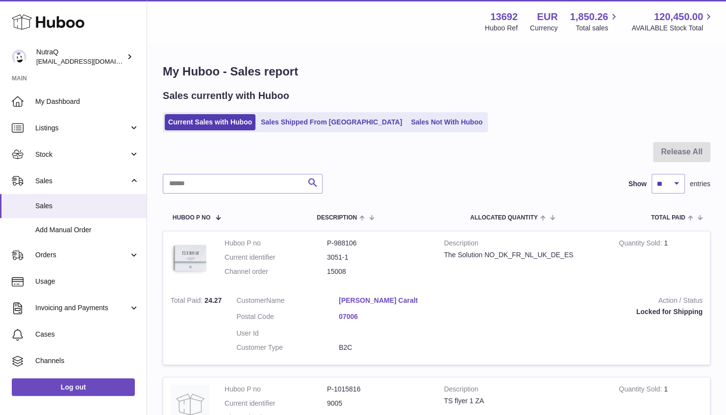 This screenshot has width=726, height=415. I want to click on div: The Solution NO_DK_FR_NL_UK_DE_ES, so click(524, 255).